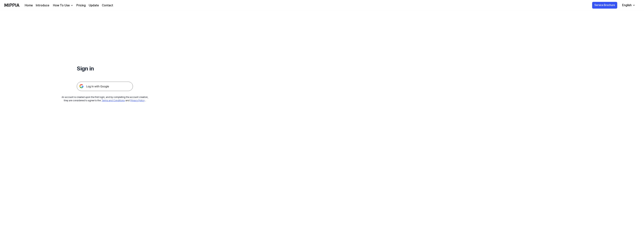  What do you see at coordinates (105, 99) in the screenshot?
I see `div: An account is created upon the first login, and by completing the account creation, they are cons...` at bounding box center [105, 99].